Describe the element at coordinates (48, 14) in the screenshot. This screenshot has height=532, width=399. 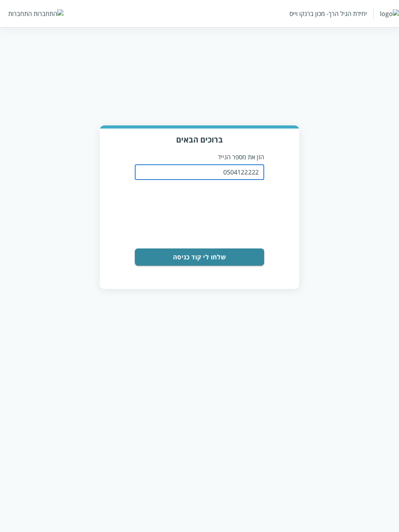
I see `img: התחברות` at that location.